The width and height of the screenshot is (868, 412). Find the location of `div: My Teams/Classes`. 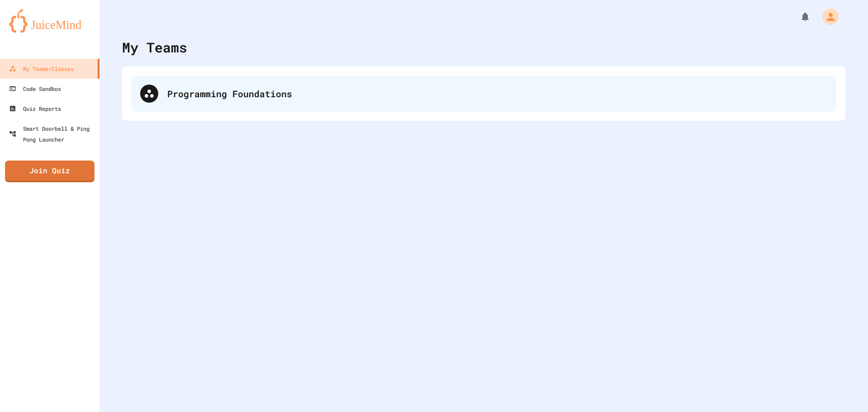

div: My Teams/Classes is located at coordinates (41, 69).